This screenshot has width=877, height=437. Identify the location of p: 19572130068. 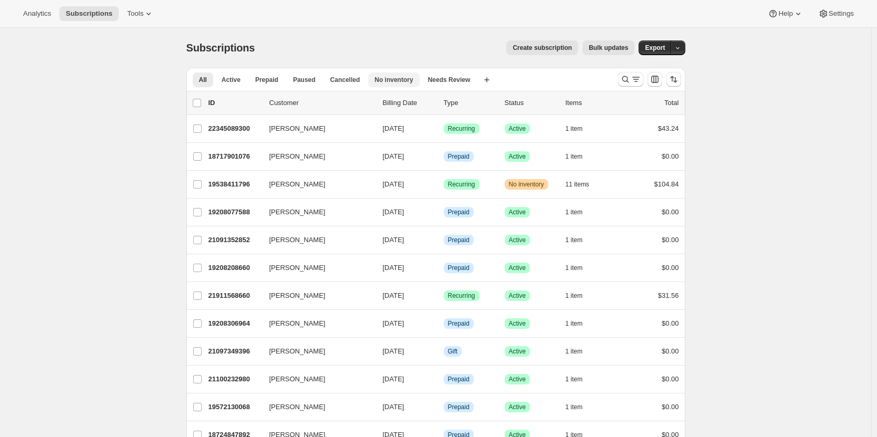
(235, 407).